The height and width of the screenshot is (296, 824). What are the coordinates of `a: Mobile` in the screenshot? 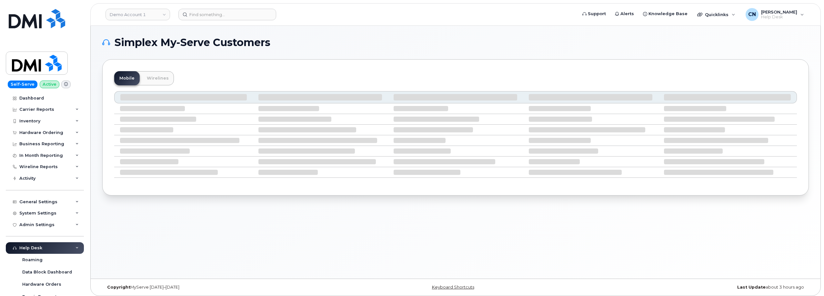 It's located at (127, 78).